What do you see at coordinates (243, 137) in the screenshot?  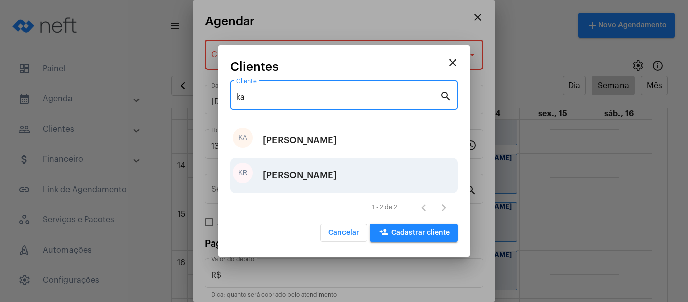 I see `div: KA` at bounding box center [243, 137].